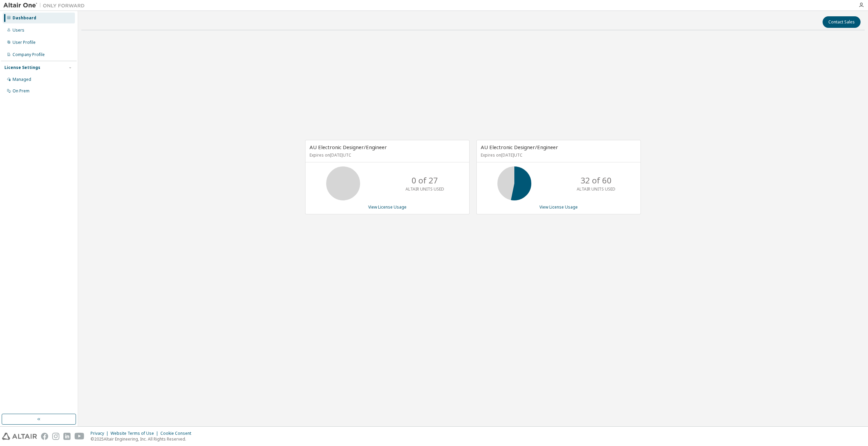 The width and height of the screenshot is (868, 446). What do you see at coordinates (24, 18) in the screenshot?
I see `div: Dashboard` at bounding box center [24, 18].